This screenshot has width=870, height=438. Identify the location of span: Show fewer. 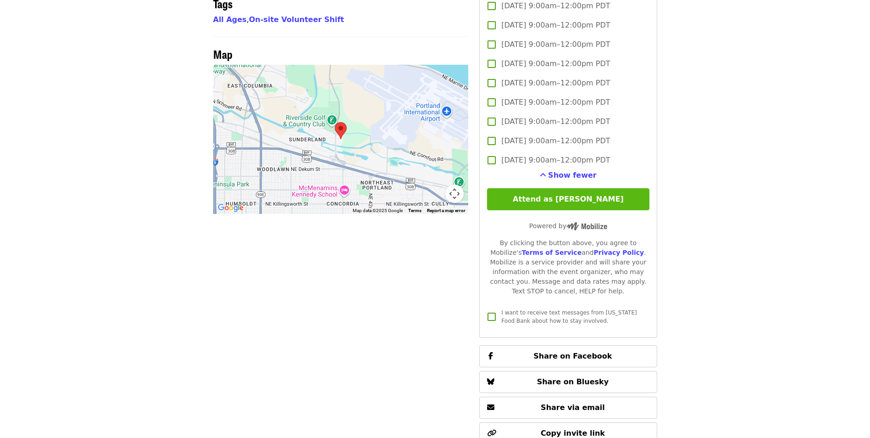
(573, 175).